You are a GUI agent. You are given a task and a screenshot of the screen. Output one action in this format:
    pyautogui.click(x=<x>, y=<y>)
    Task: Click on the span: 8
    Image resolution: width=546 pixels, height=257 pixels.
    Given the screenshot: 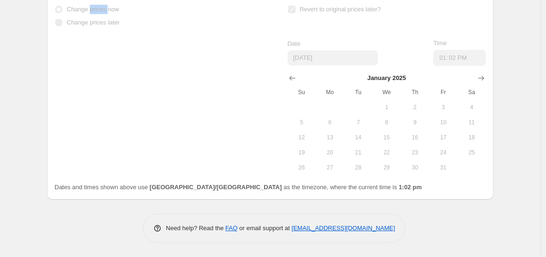 What is the action you would take?
    pyautogui.click(x=387, y=122)
    